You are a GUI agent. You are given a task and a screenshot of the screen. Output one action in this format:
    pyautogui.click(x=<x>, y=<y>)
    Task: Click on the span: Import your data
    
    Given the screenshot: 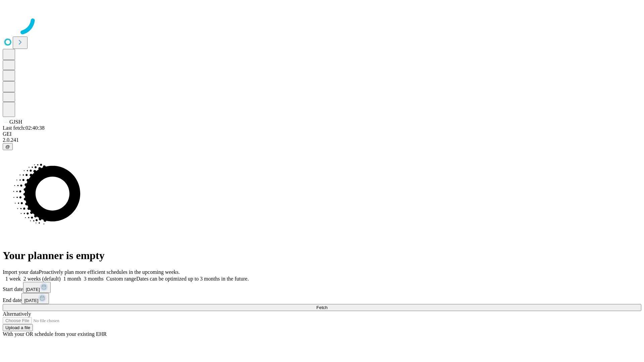 What is the action you would take?
    pyautogui.click(x=21, y=272)
    